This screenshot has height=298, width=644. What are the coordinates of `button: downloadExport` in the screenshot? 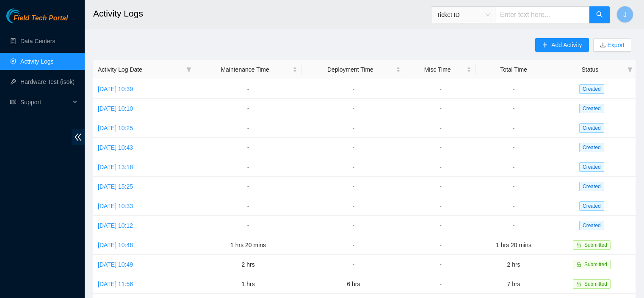 It's located at (612, 45).